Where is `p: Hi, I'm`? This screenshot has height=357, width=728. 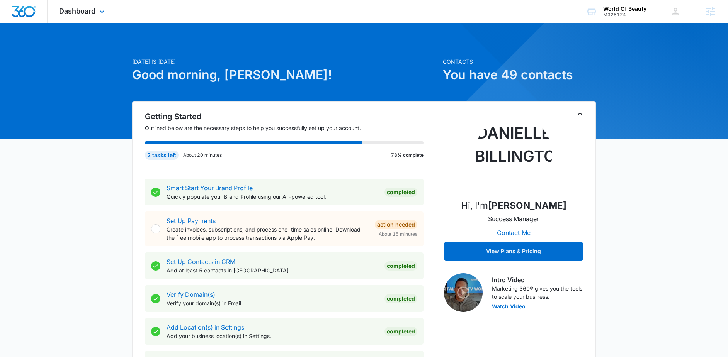 p: Hi, I'm is located at coordinates (514, 206).